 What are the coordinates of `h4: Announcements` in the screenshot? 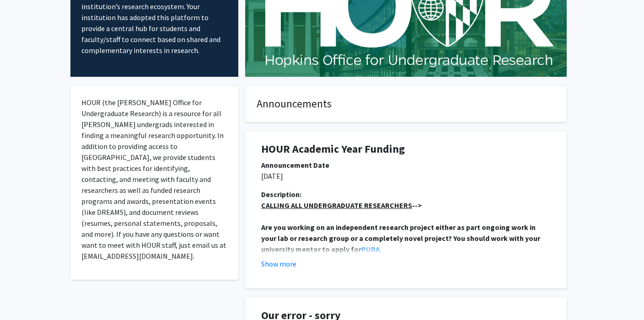 It's located at (406, 104).